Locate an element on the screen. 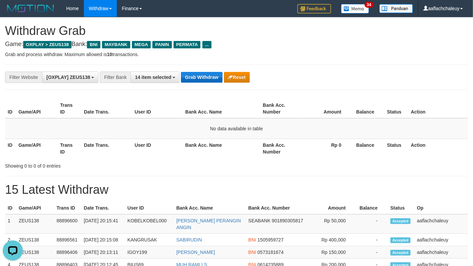 Image resolution: width=473 pixels, height=266 pixels. img: MOTION_logo.png is located at coordinates (31, 8).